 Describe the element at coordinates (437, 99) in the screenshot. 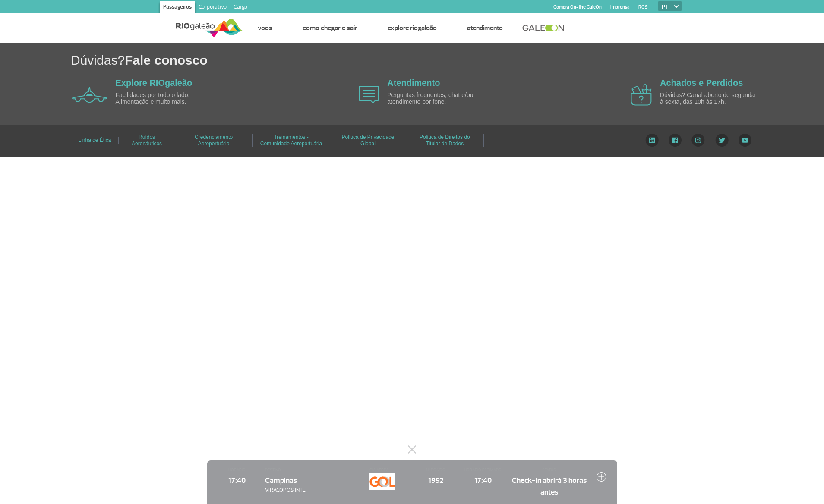

I see `p: Perguntas frequentes, chat e/ou atendimento por fone.` at that location.